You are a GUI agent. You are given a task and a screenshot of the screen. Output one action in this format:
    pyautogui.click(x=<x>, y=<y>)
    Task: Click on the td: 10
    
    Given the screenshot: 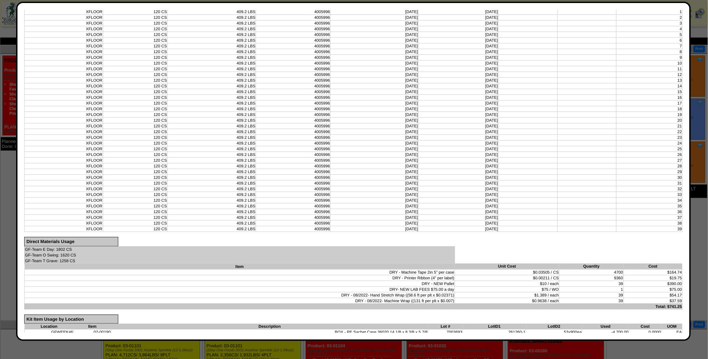 What is the action you would take?
    pyautogui.click(x=650, y=63)
    